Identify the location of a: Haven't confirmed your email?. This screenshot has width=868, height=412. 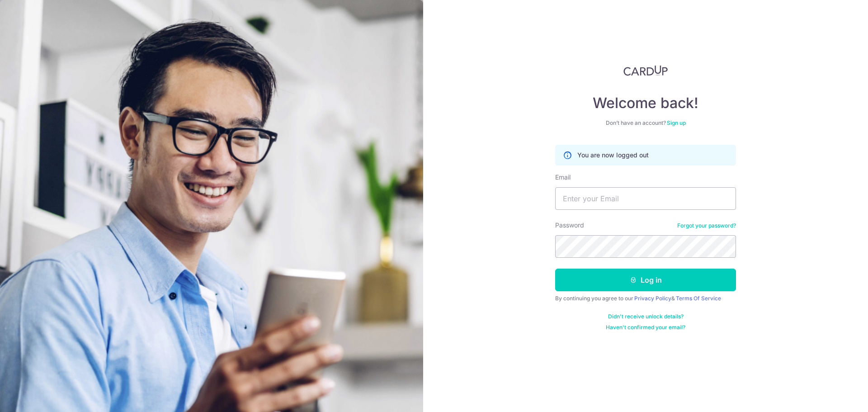
(646, 327).